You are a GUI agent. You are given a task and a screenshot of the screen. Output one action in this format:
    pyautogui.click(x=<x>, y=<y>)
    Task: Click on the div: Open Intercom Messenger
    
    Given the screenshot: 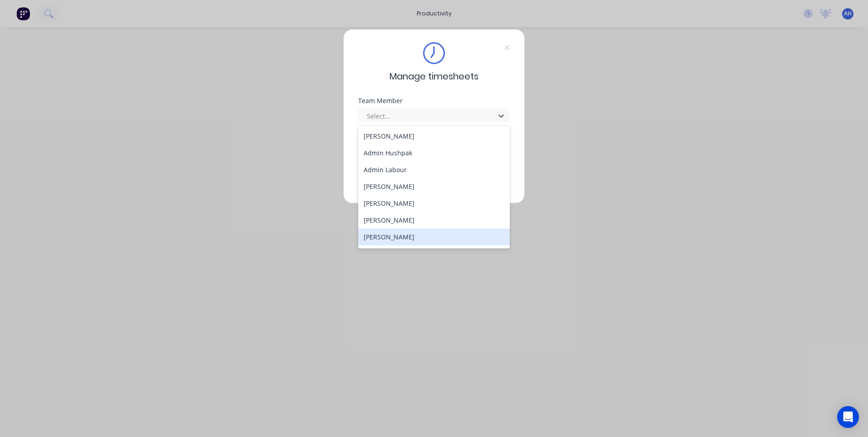 What is the action you would take?
    pyautogui.click(x=848, y=417)
    